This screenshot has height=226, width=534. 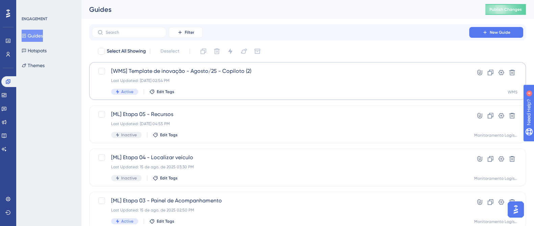 I want to click on button: Filter, so click(x=186, y=32).